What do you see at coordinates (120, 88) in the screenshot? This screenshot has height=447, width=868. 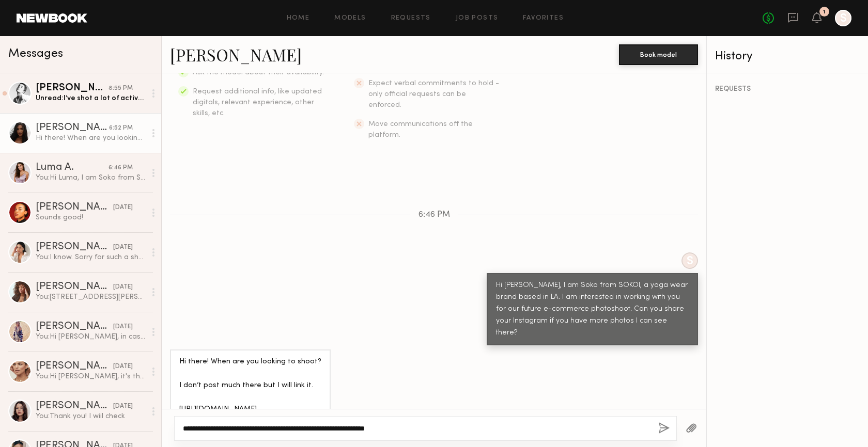 I see `div: 8:55 PM` at bounding box center [120, 88].